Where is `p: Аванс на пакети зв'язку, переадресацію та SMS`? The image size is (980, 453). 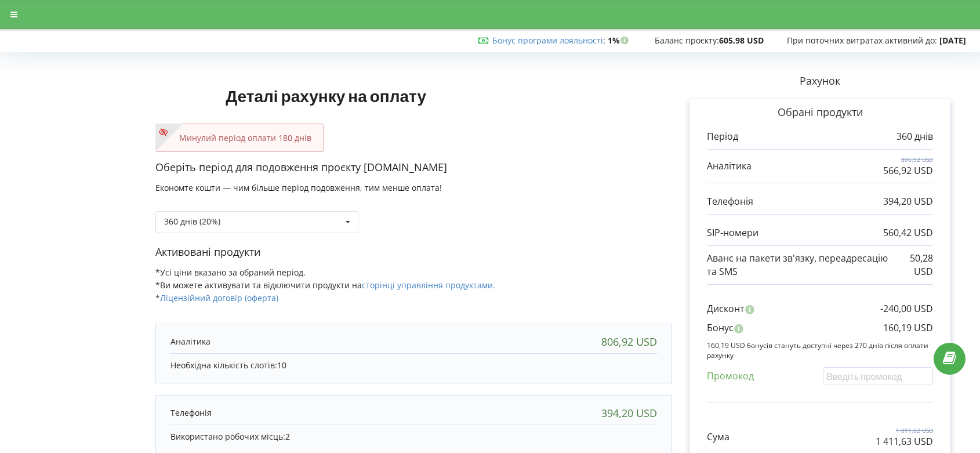 p: Аванс на пакети зв'язку, переадресацію та SMS is located at coordinates (801, 265).